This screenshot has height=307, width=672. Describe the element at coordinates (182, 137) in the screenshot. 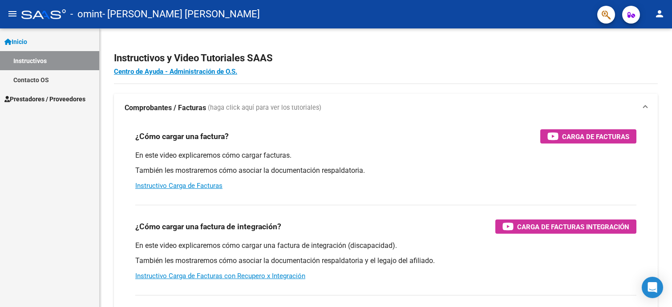

I see `h3: ¿Cómo cargar una factura?` at that location.